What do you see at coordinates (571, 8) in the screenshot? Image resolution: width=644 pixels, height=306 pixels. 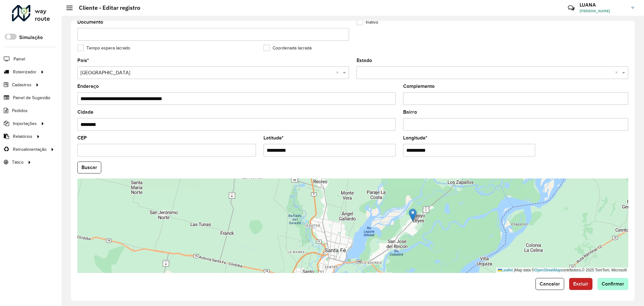 I see `a: Contato Rápido` at bounding box center [571, 8].